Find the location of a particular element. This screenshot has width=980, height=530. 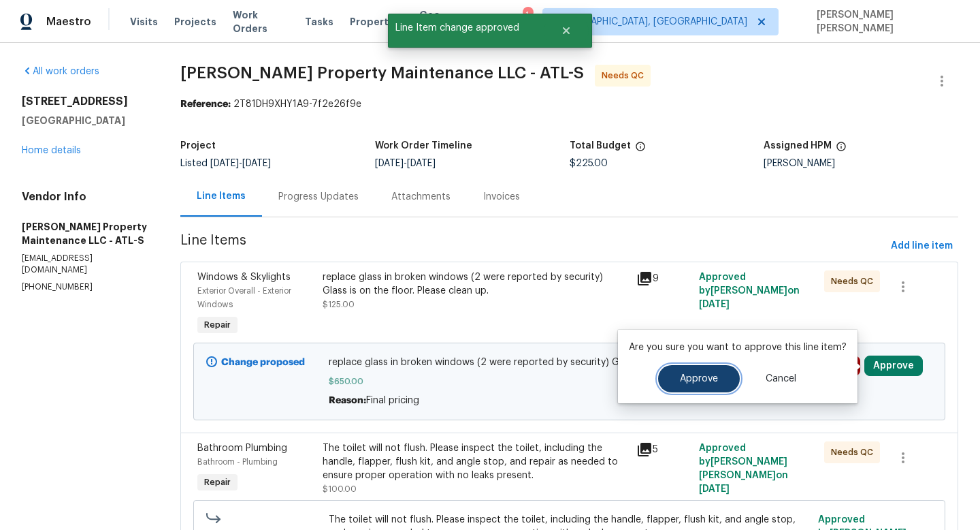

span: Cancel is located at coordinates (781, 378).